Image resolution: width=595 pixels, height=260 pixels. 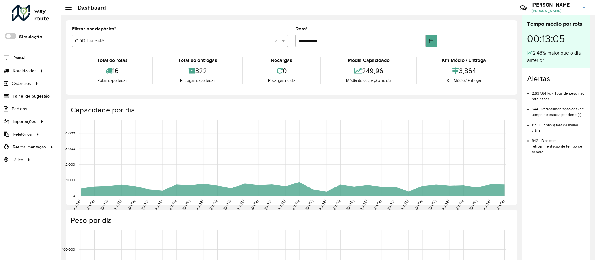 I want to click on h4: Alertas, so click(x=556, y=79).